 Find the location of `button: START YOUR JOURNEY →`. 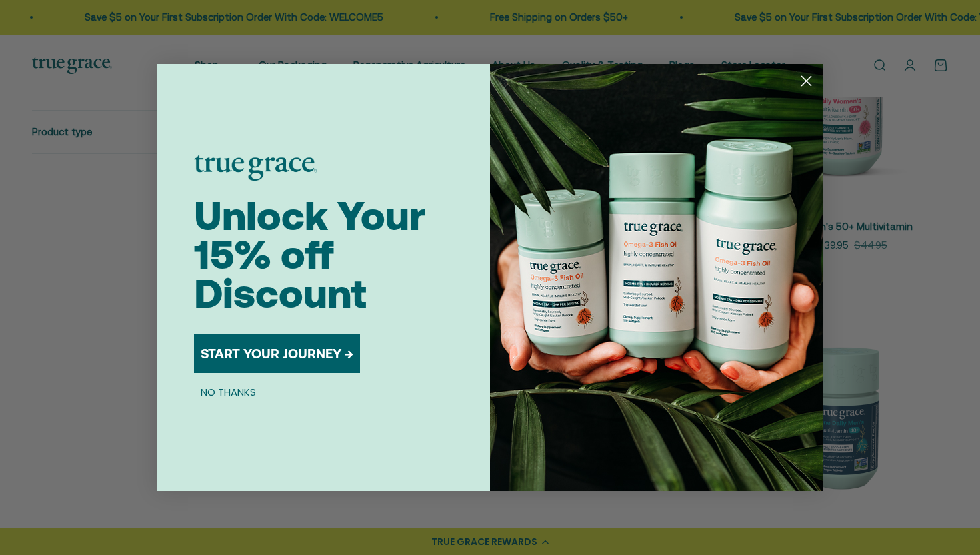

button: START YOUR JOURNEY → is located at coordinates (276, 353).